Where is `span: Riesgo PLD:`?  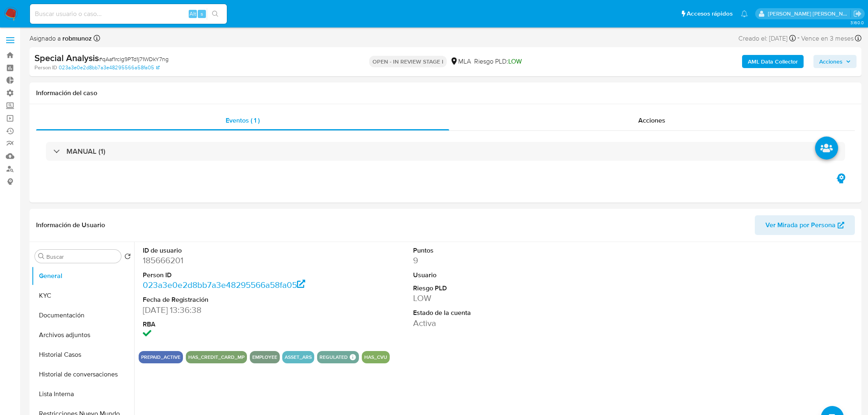
span: Riesgo PLD: is located at coordinates (498, 62).